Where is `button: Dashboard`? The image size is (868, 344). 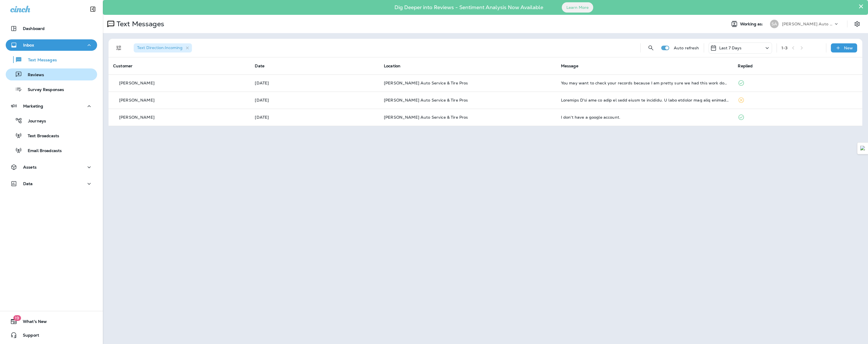
button: Dashboard is located at coordinates (51, 28).